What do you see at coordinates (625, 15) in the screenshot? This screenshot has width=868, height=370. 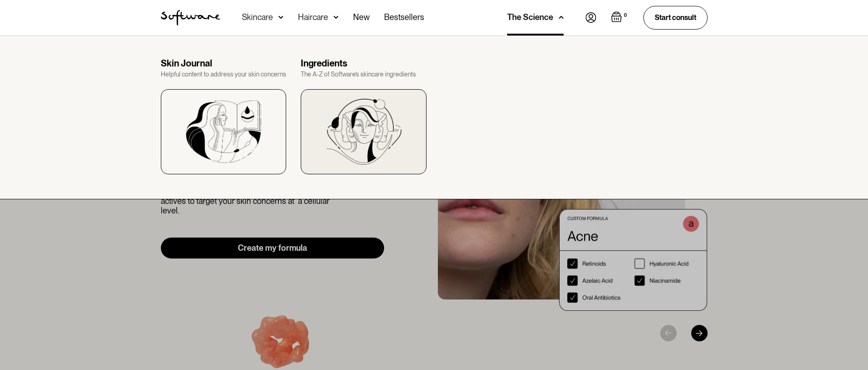 I see `div: 0` at bounding box center [625, 15].